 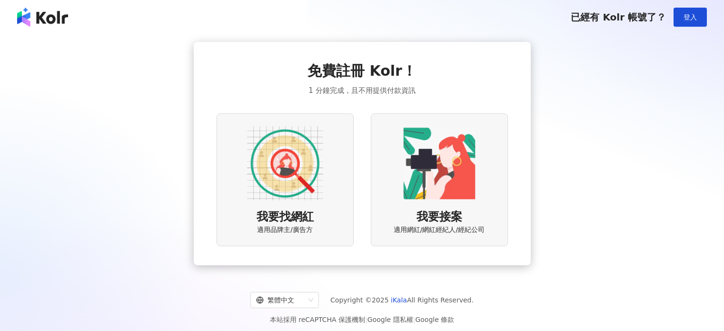 I want to click on span: 適用網紅/網紅經紀人/經紀公司, so click(x=439, y=230).